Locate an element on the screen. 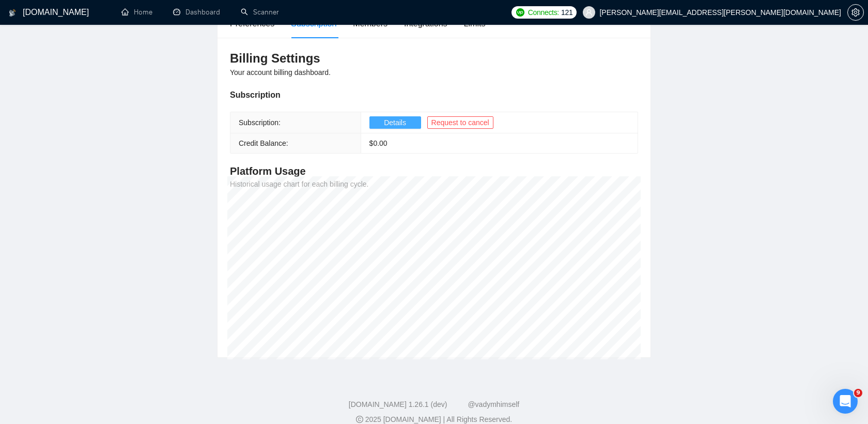  span: user is located at coordinates (589, 12).